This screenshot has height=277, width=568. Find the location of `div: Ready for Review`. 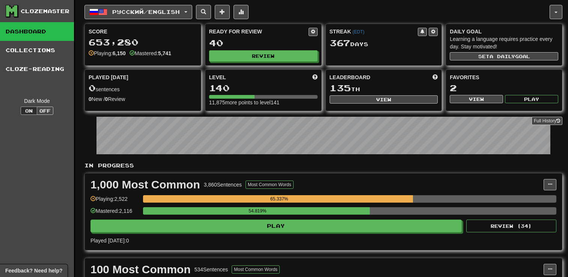

div: Ready for Review is located at coordinates (259, 32).